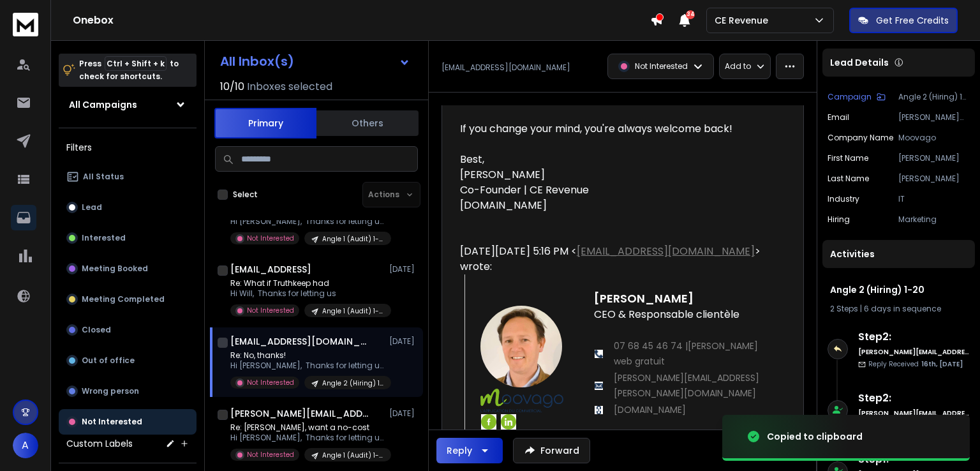 The image size is (980, 471). Describe the element at coordinates (103, 104) in the screenshot. I see `h1: All Campaigns` at that location.